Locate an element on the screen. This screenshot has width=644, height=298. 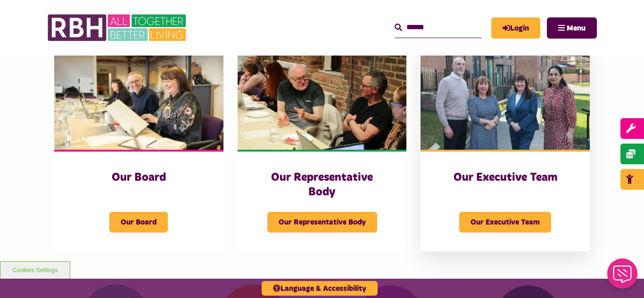
span: Our Board is located at coordinates (138, 222).